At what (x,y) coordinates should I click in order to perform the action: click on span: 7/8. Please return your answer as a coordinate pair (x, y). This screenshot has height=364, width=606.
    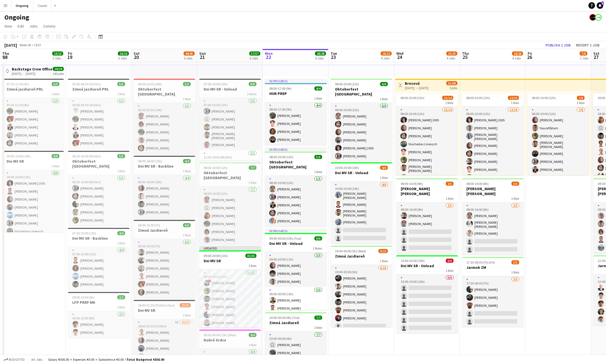
    Looking at the image, I should click on (583, 53).